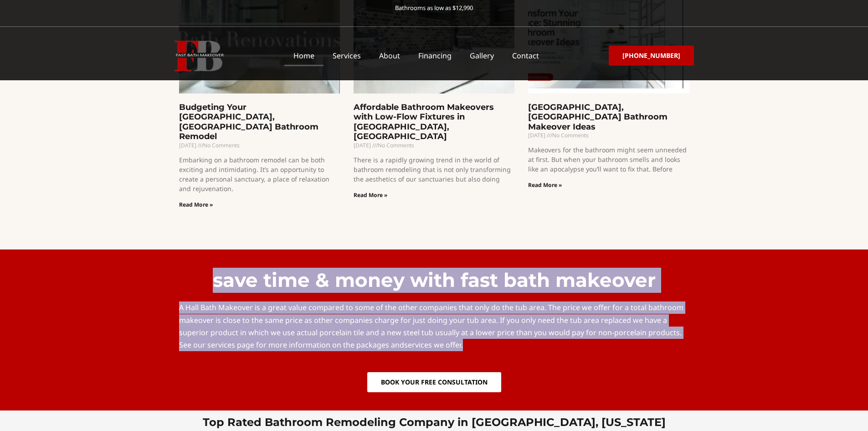  What do you see at coordinates (434, 169) in the screenshot?
I see `p: There is a rapidly growing trend in the world of bathroom remodeling that is not only transformin...` at bounding box center [434, 169].